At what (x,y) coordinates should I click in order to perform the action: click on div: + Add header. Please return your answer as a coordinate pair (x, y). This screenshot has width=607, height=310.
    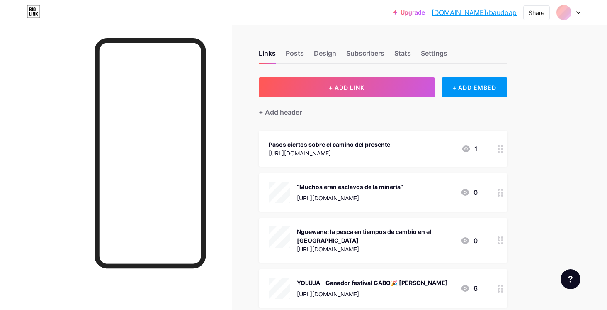
    Looking at the image, I should click on (280, 112).